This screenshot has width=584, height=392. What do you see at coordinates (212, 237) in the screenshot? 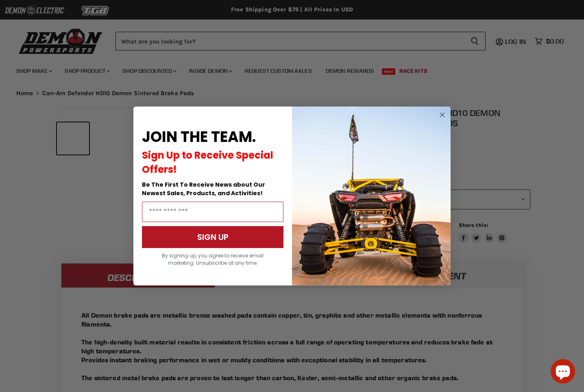
I see `button: SIGN UP` at bounding box center [212, 237].